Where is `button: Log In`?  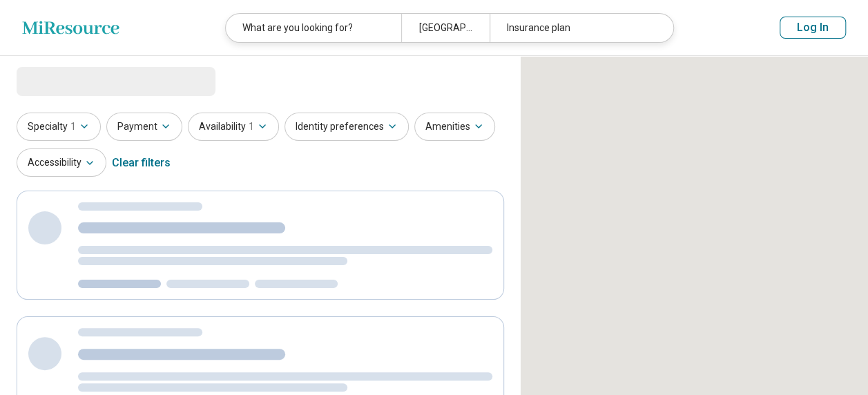
button: Log In is located at coordinates (812, 28).